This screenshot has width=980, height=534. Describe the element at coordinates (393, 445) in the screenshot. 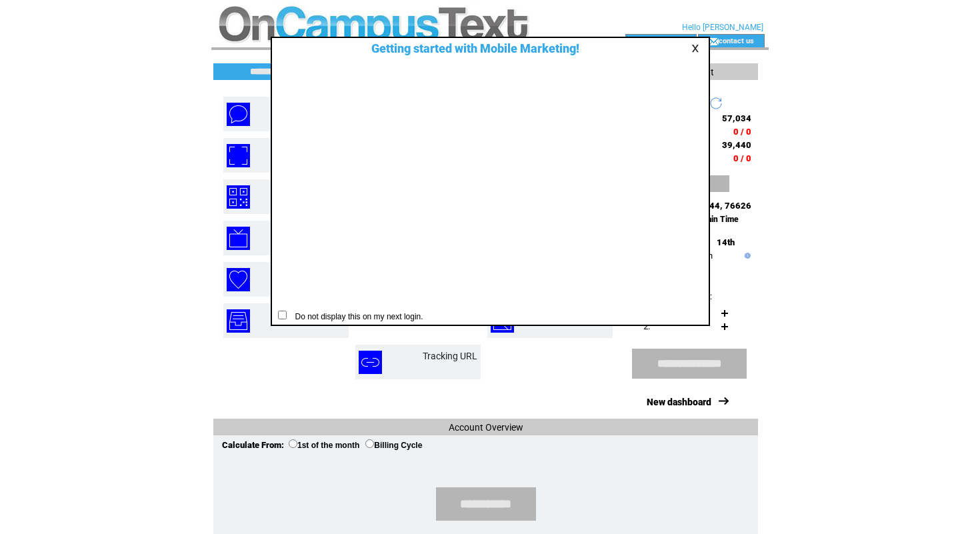

I see `label: Billing Cycle` at that location.